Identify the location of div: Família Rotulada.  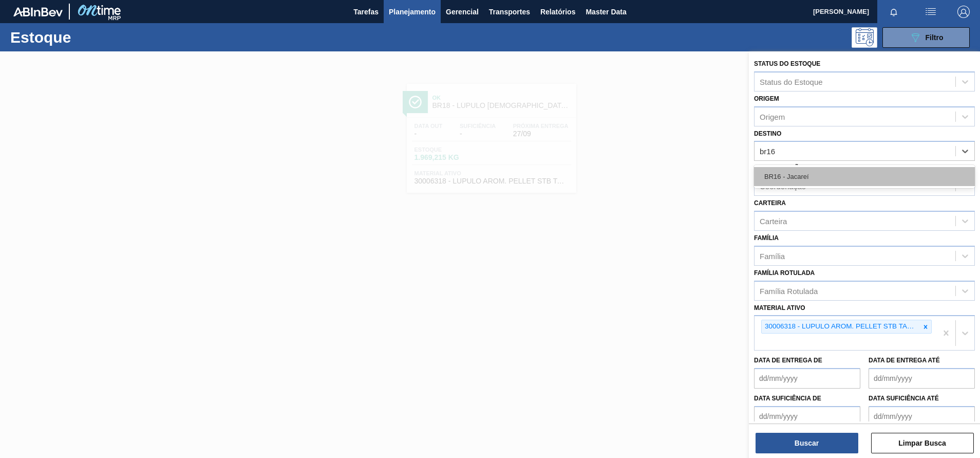
(788, 290).